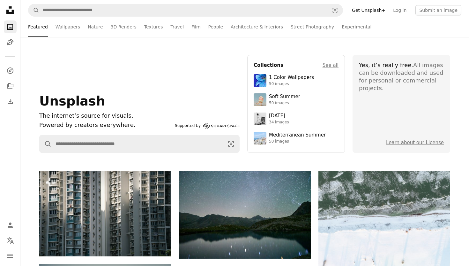 This screenshot has width=469, height=266. What do you see at coordinates (10, 240) in the screenshot?
I see `button: Language` at bounding box center [10, 240].